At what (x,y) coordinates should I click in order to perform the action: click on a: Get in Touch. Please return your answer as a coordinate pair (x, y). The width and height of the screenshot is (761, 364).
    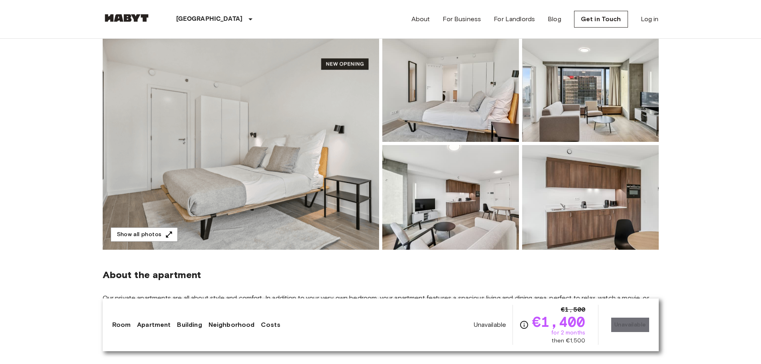
    Looking at the image, I should click on (601, 19).